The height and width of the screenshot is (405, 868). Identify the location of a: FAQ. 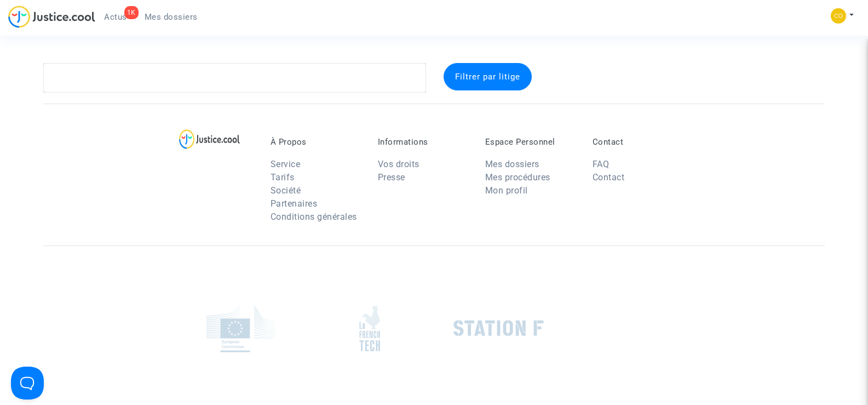
(601, 164).